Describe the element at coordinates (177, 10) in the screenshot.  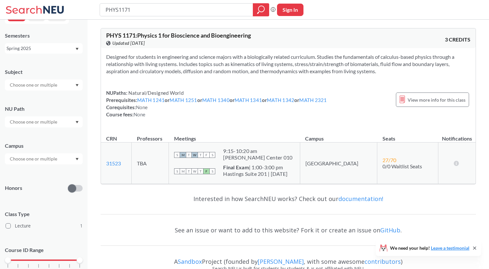
I see `input: Class, professor, course number, "phrase"` at that location.